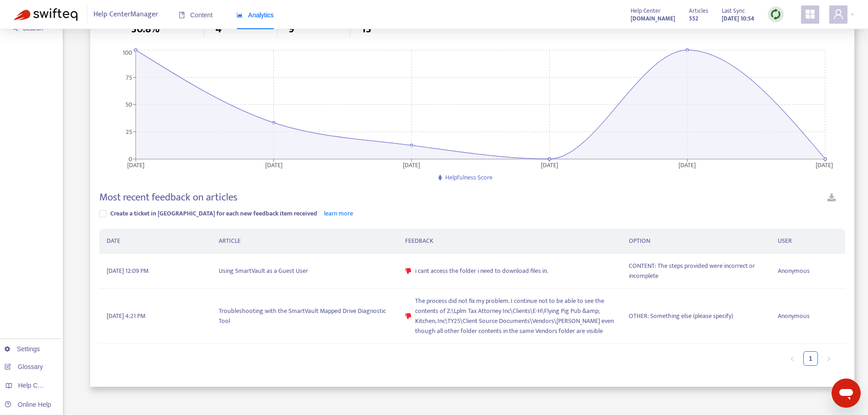 The height and width of the screenshot is (415, 868). I want to click on tspan: 25, so click(129, 131).